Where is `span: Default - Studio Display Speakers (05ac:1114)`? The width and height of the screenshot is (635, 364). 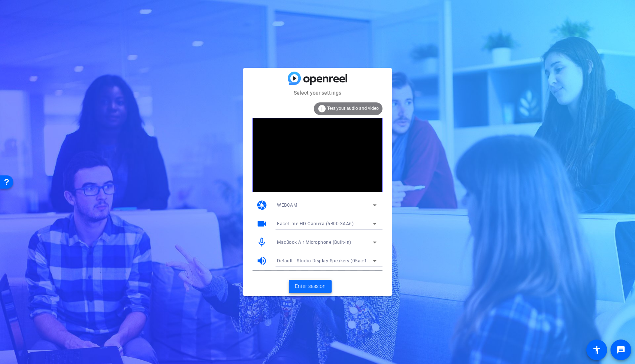
span: Default - Studio Display Speakers (05ac:1114) is located at coordinates (327, 260).